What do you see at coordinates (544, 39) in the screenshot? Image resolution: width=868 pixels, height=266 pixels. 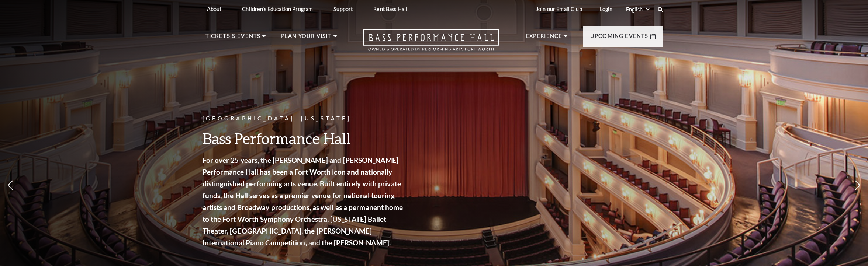 I see `p: Experience` at bounding box center [544, 39].